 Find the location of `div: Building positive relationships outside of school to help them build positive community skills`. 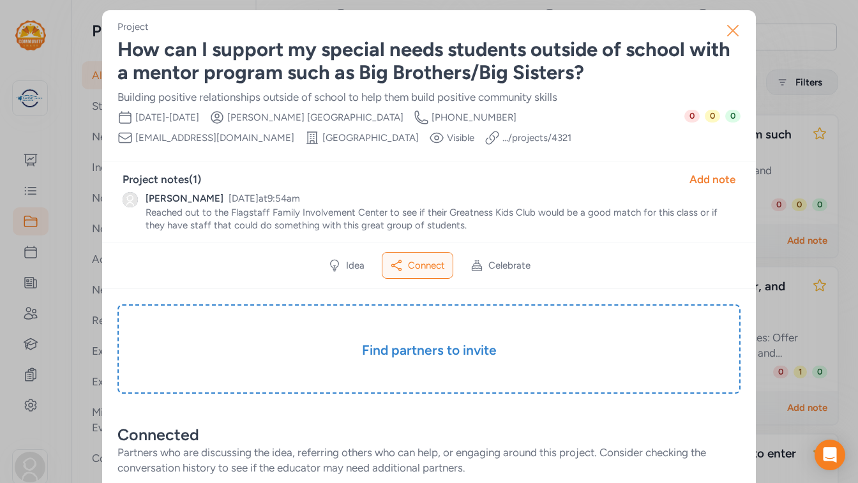

div: Building positive relationships outside of school to help them build positive community skills is located at coordinates (429, 97).